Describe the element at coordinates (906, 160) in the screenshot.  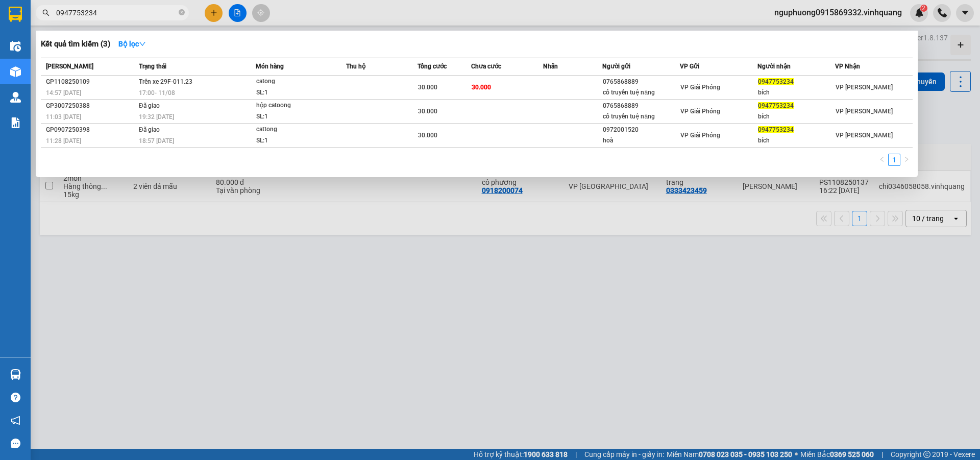
I see `button: right` at that location.